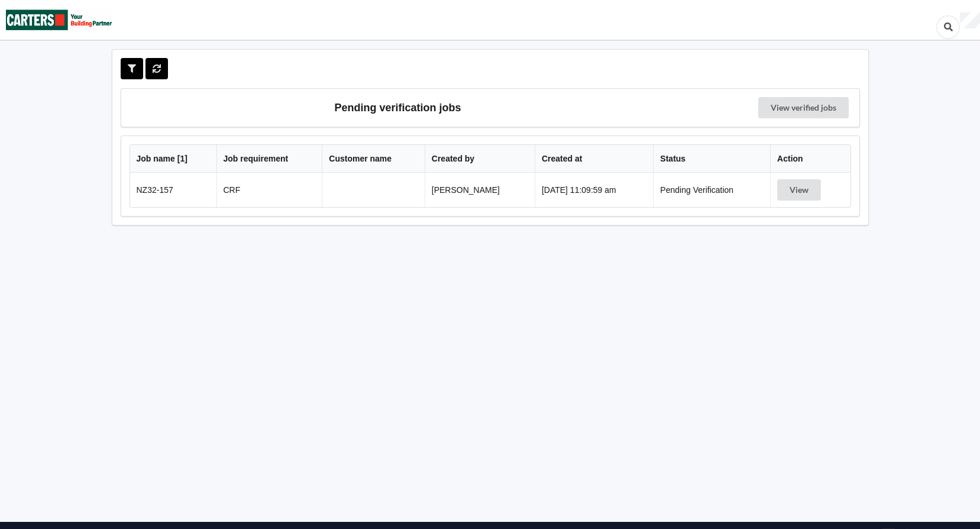 The image size is (980, 529). I want to click on th: Status, so click(712, 158).